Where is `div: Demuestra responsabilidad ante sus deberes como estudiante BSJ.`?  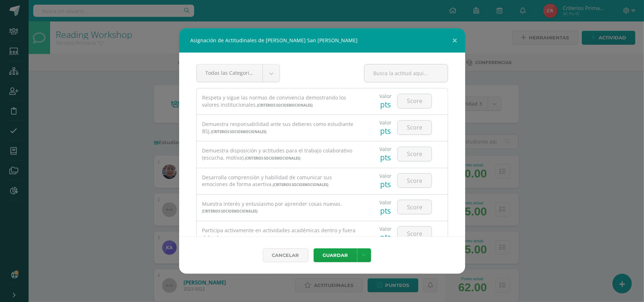
div: Demuestra responsabilidad ante sus deberes como estudiante BSJ. is located at coordinates (281, 128).